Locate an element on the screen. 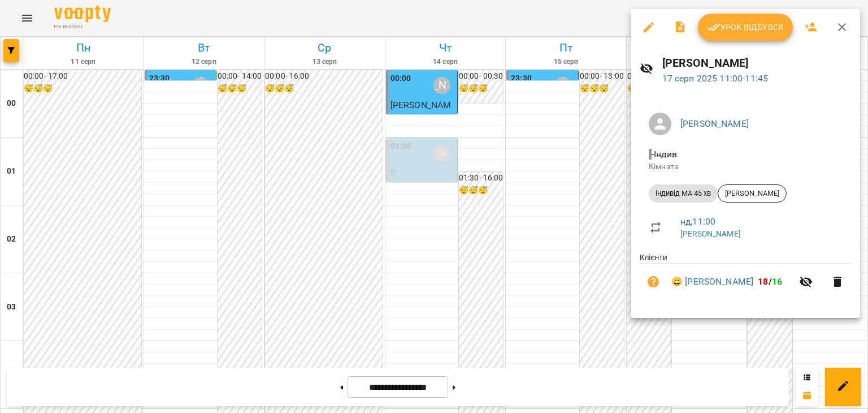 The width and height of the screenshot is (868, 413). button: Урок відбувся is located at coordinates (745, 27).